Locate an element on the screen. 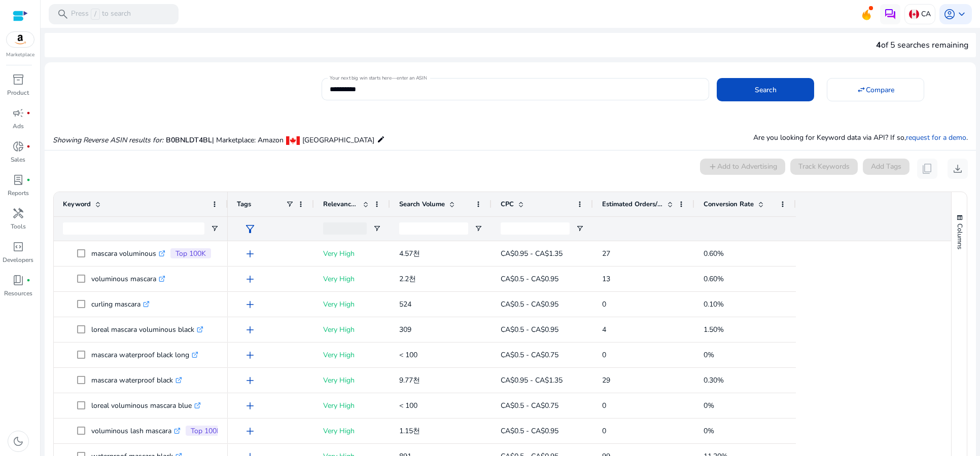 This screenshot has width=980, height=456. img: amazon.svg is located at coordinates (20, 40).